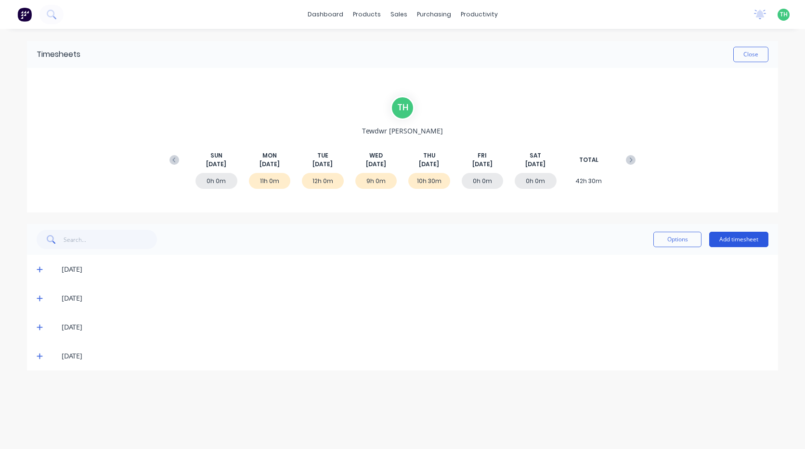 This screenshot has width=805, height=449. Describe the element at coordinates (535, 155) in the screenshot. I see `span: SAT` at that location.